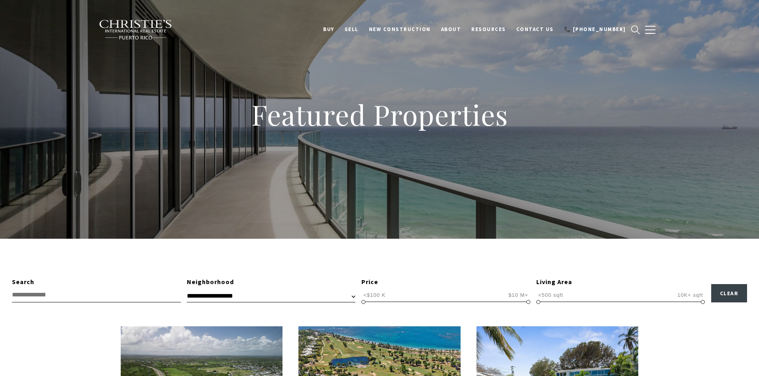  Describe the element at coordinates (690, 295) in the screenshot. I see `span: 10K+ sqft` at that location.